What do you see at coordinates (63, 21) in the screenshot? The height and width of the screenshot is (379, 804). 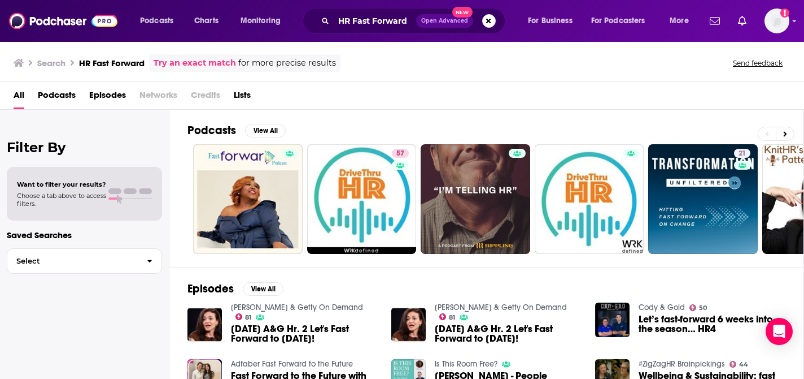 I see `a: Podchaser - Follow, Share and Rate Podcasts` at bounding box center [63, 21].